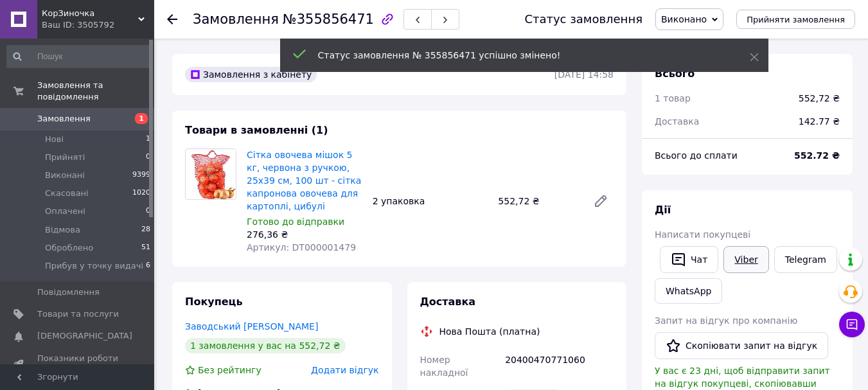  I want to click on img: Сітка овочева мішок 5 кг, червона з ручкою, 25х39 см, 100 шт - сітка капронова овочева для картоп..., so click(210, 174).